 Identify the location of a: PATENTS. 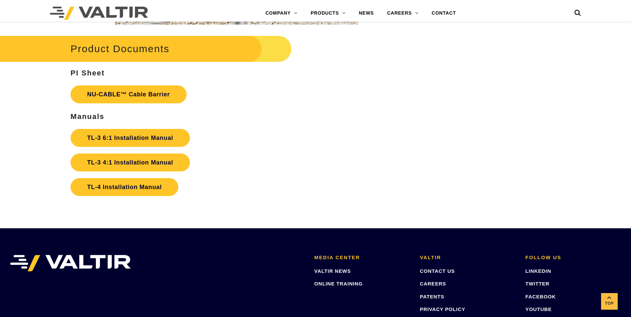
(432, 297).